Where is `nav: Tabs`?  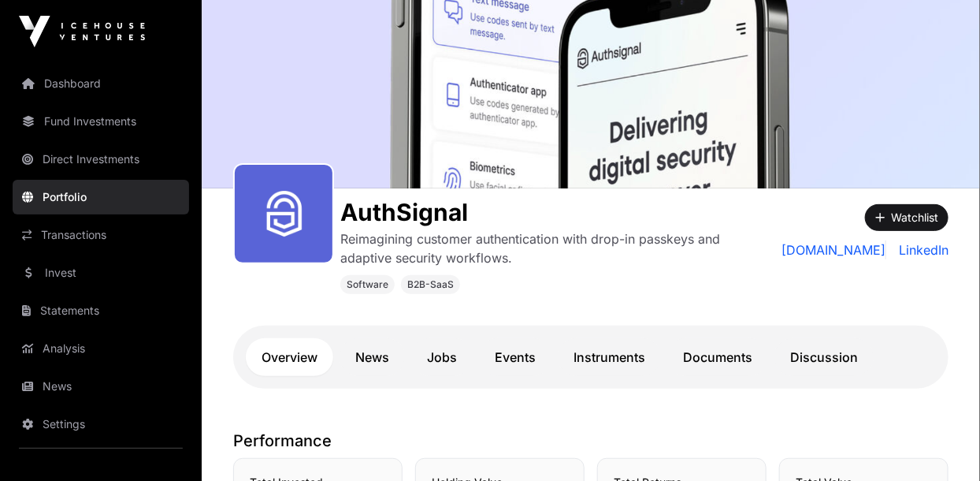 nav: Tabs is located at coordinates (590, 357).